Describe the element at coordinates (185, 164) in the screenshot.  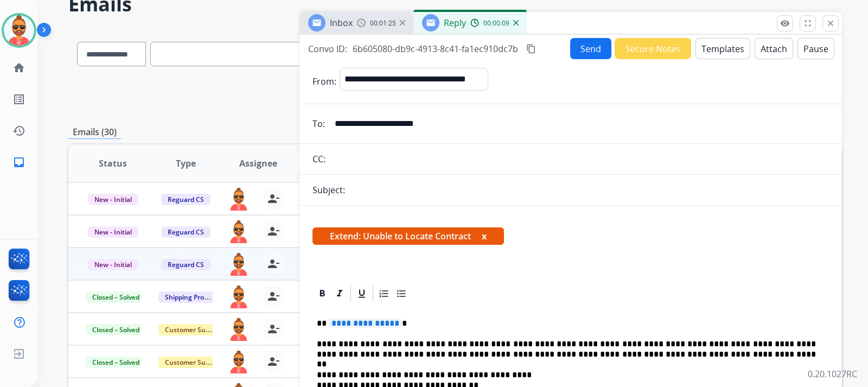
I see `span: Type` at that location.